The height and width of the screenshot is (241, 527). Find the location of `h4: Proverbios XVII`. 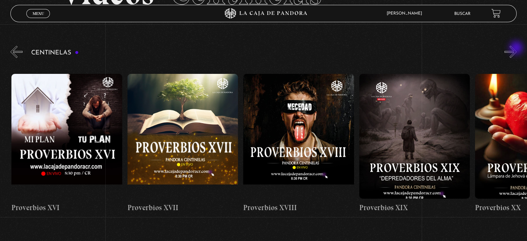

h4: Proverbios XVII is located at coordinates (183, 208).